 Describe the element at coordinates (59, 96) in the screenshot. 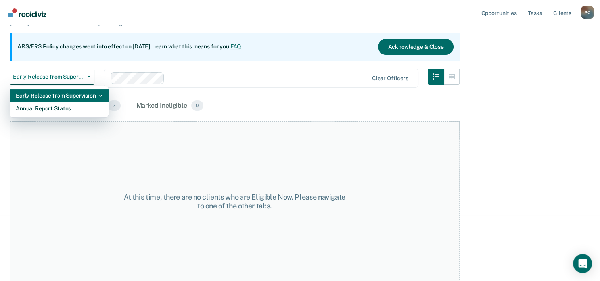

I see `div: Early Release from Supervision` at that location.